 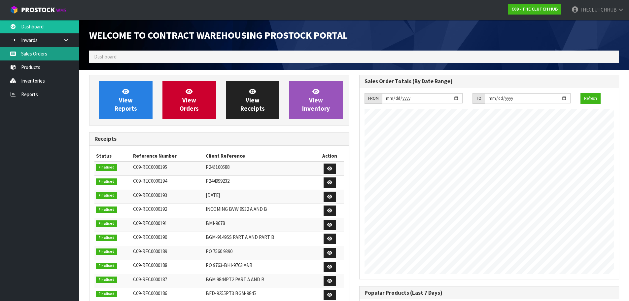 I want to click on button: Refresh, so click(x=590, y=98).